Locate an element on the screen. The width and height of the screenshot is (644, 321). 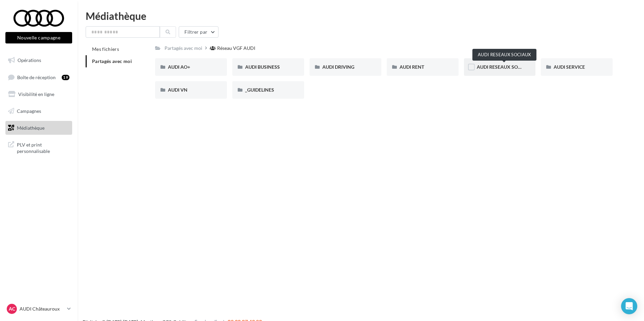
div: Partagés avec moi is located at coordinates (184, 48).